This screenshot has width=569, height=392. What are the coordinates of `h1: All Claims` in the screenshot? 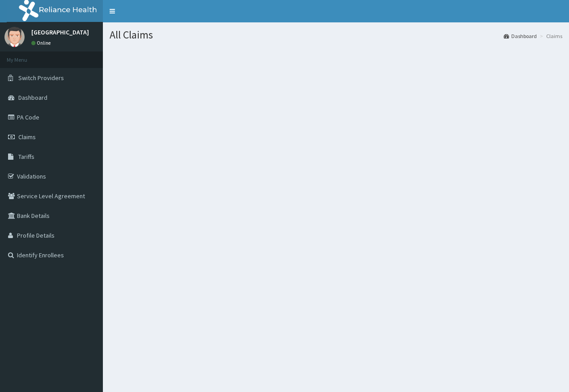 It's located at (336, 35).